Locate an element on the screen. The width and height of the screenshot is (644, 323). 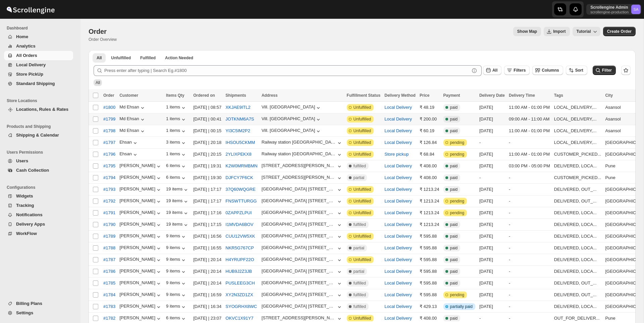
span: Standard Shipping is located at coordinates (36, 83).